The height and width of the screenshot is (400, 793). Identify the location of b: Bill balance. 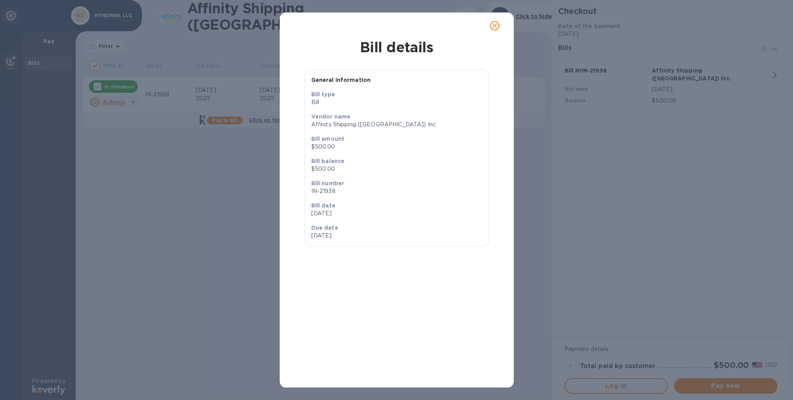
(328, 161).